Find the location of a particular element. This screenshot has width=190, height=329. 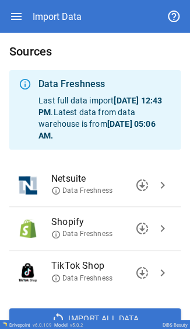

span: v 6.0.109 is located at coordinates (42, 324).